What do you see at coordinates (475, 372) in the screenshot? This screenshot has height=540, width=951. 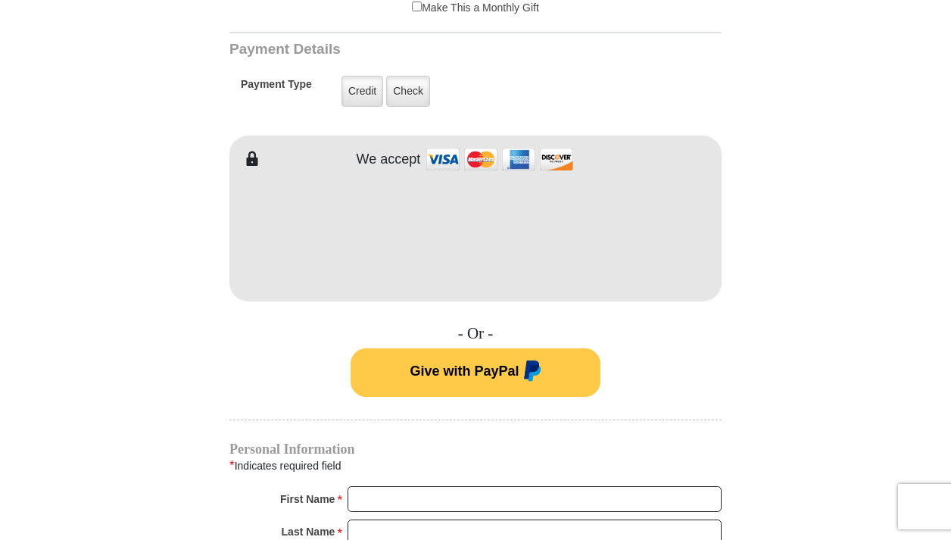 I see `button: Give with PayPal` at bounding box center [475, 372].